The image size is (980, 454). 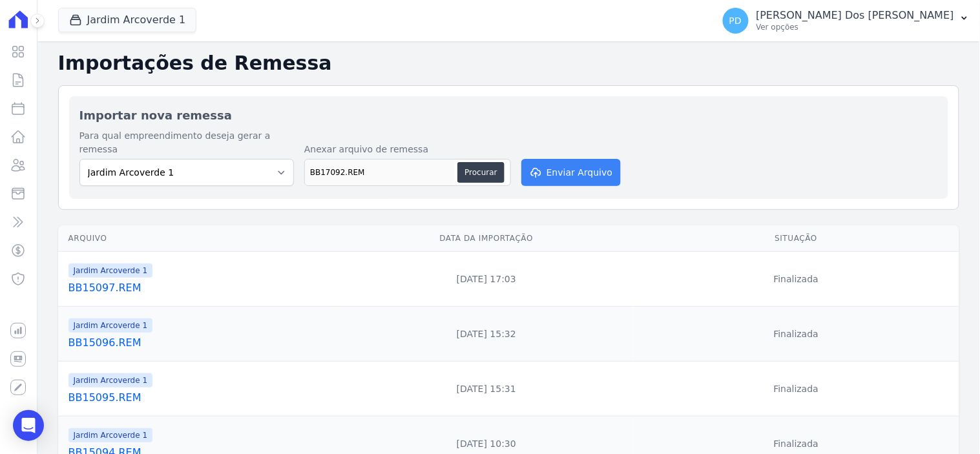 I want to click on a: BB15096.REM, so click(x=202, y=343).